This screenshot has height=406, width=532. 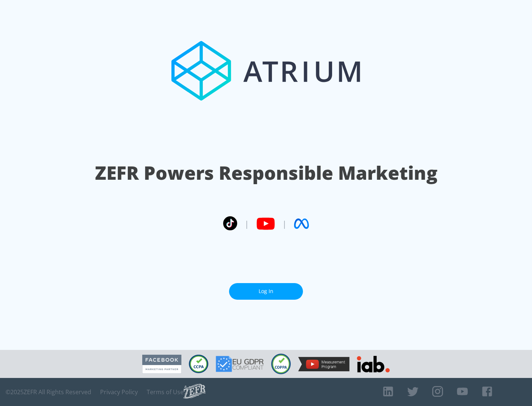 I want to click on img: Facebook Marketing Partner, so click(x=162, y=364).